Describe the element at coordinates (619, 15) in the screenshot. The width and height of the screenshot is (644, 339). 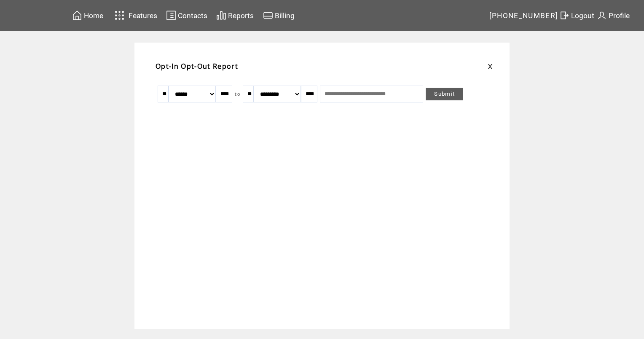
I see `span: Profile` at that location.